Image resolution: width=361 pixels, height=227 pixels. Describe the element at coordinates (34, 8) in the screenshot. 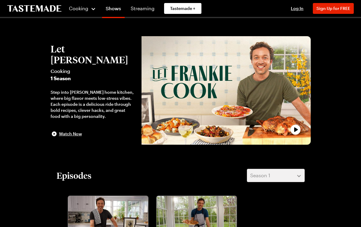

I see `a: To Tastemade Home Page` at that location.